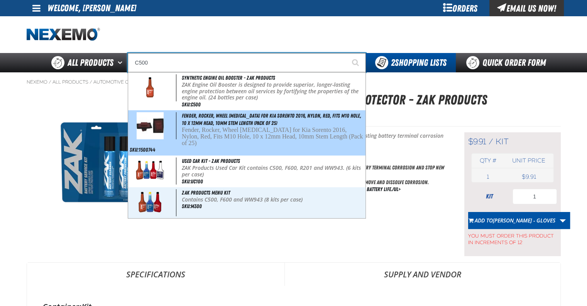 Image resolution: width=587 pixels, height=306 pixels. What do you see at coordinates (419, 63) in the screenshot?
I see `span: Shopping Lists` at bounding box center [419, 63].